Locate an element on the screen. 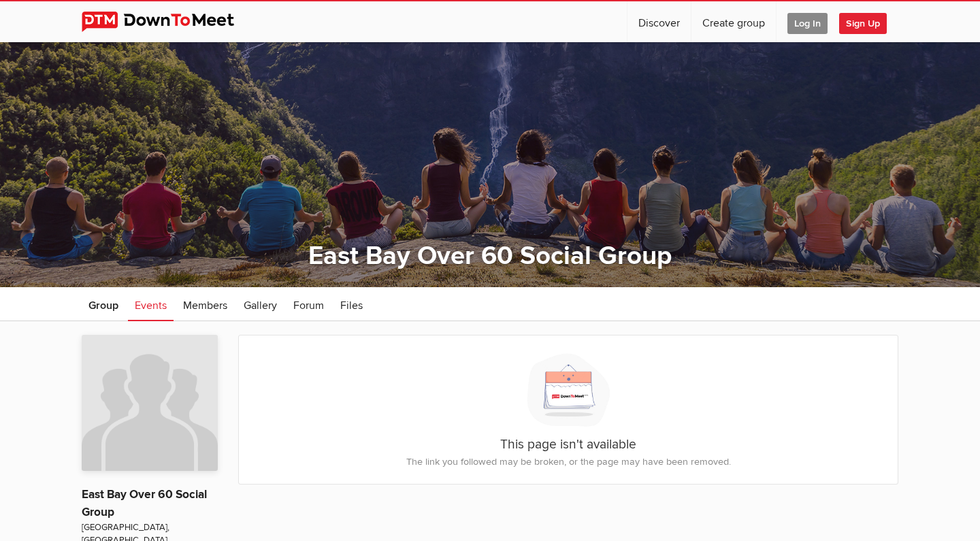 The height and width of the screenshot is (541, 980). a: Create group is located at coordinates (734, 22).